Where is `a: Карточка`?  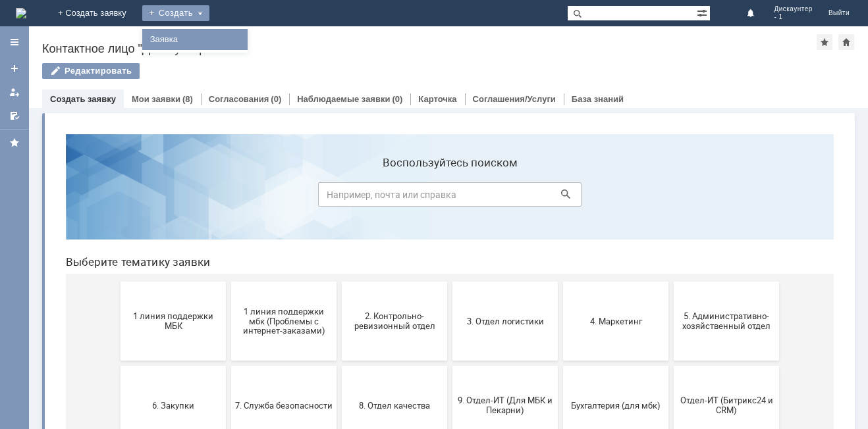
a: Карточка is located at coordinates (437, 98).